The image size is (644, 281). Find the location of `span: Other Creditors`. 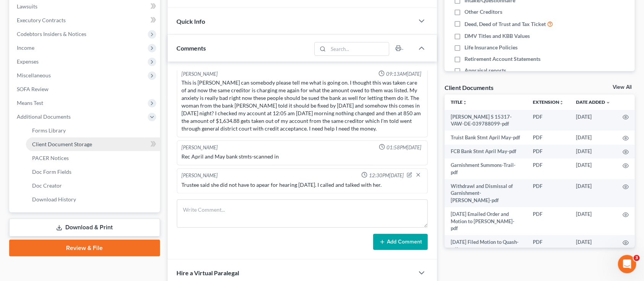

span: Other Creditors is located at coordinates (483, 12).